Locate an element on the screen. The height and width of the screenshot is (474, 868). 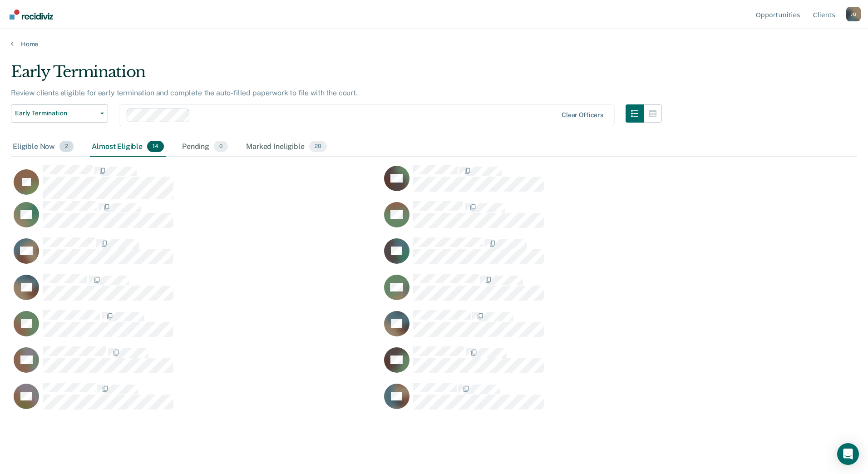
button: Profile dropdown button is located at coordinates (854, 14).